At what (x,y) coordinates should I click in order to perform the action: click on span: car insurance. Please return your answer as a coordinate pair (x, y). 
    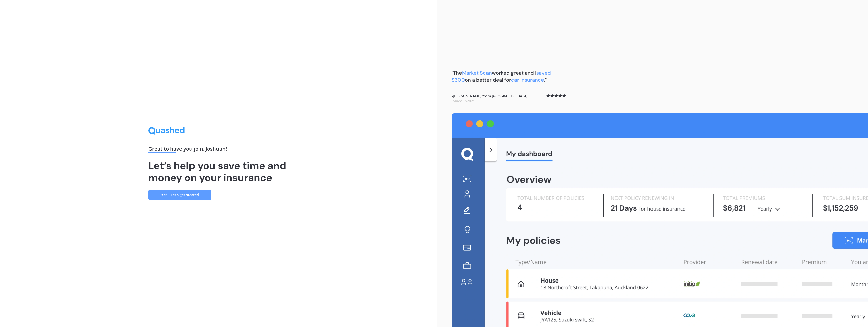
    Looking at the image, I should click on (528, 80).